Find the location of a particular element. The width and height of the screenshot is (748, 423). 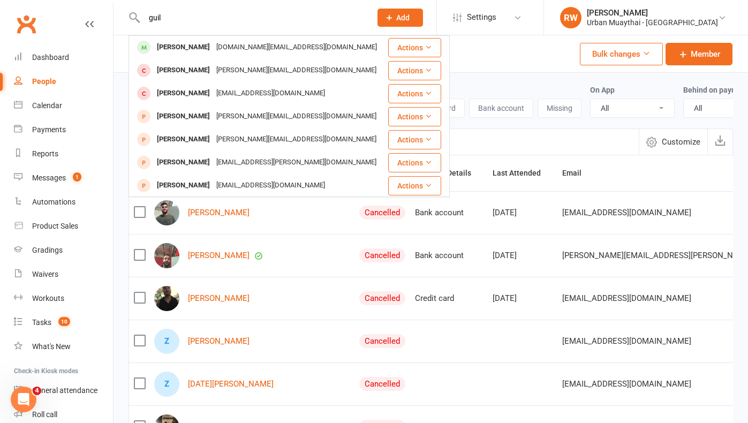

button: Bank account is located at coordinates (501, 108).